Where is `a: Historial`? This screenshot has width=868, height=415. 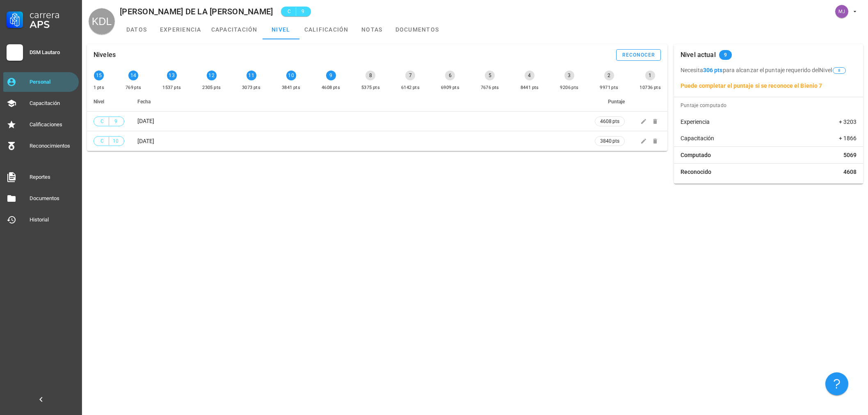
a: Historial is located at coordinates (41, 220).